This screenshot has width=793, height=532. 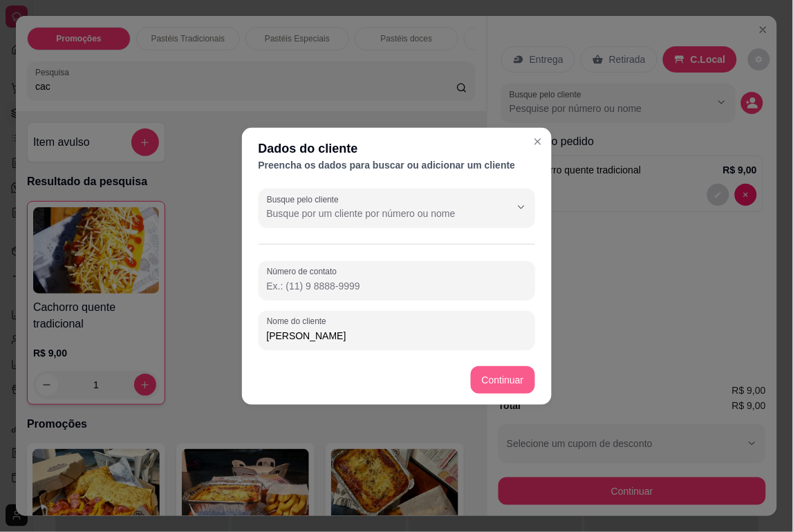 I want to click on label: Busque pelo cliente, so click(x=305, y=199).